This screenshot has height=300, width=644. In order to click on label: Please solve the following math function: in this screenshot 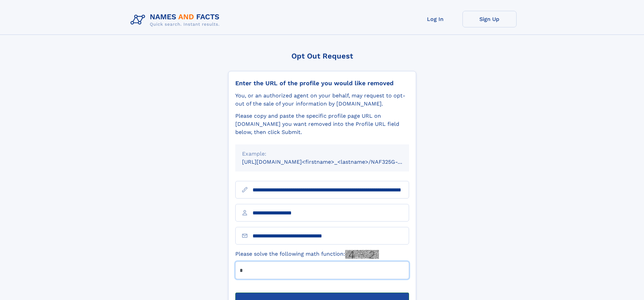, I will do `click(307, 254)`.